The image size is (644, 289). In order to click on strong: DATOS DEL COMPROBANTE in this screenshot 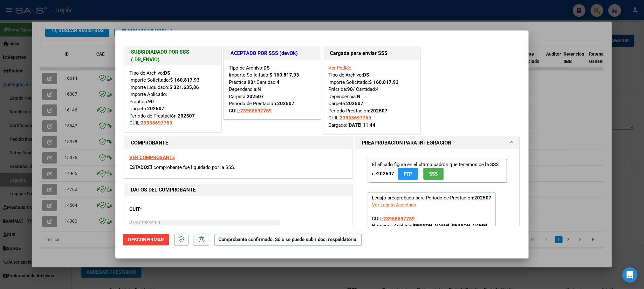, I will do `click(164, 190)`.